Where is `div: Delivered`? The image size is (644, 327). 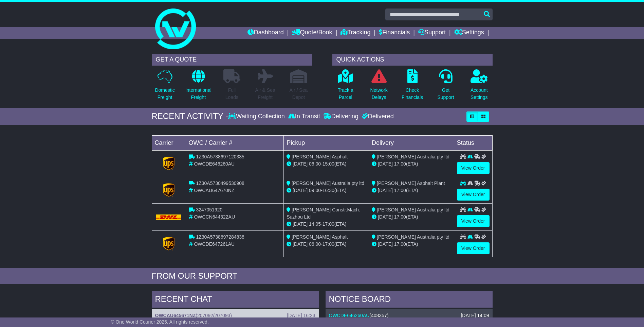
div: Delivered is located at coordinates (377, 116).